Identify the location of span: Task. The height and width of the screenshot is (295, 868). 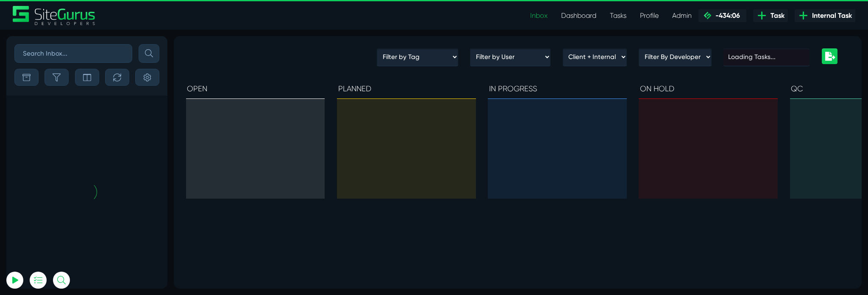
(776, 16).